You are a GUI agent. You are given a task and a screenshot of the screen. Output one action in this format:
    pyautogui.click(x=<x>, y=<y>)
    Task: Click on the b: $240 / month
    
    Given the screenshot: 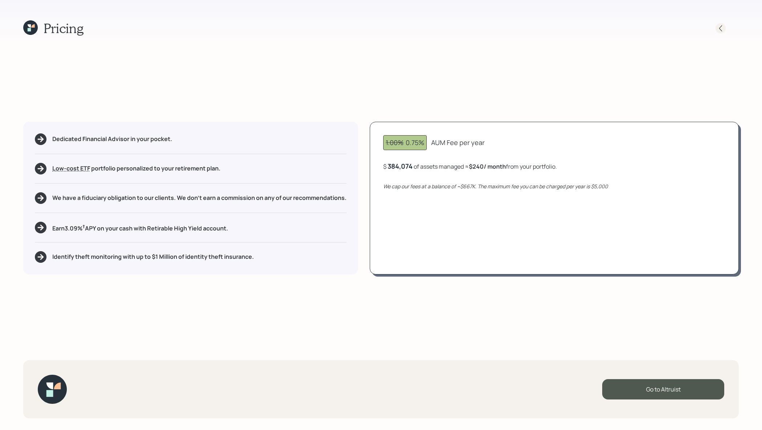 What is the action you would take?
    pyautogui.click(x=487, y=166)
    